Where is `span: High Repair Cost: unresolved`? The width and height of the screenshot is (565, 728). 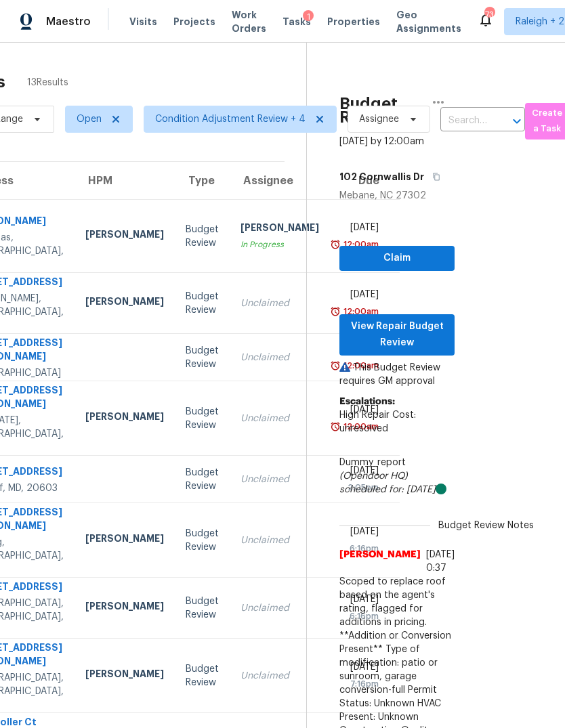
span: High Repair Cost: unresolved is located at coordinates (378, 422).